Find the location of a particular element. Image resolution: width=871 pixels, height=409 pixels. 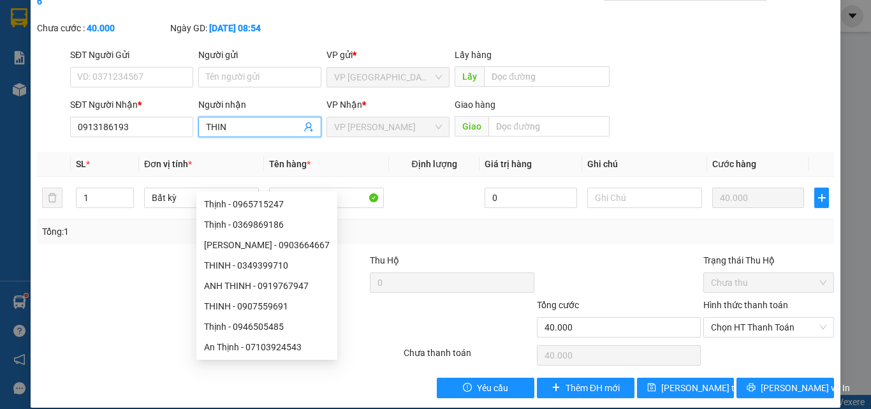

span: Yêu cầu is located at coordinates (492, 388).